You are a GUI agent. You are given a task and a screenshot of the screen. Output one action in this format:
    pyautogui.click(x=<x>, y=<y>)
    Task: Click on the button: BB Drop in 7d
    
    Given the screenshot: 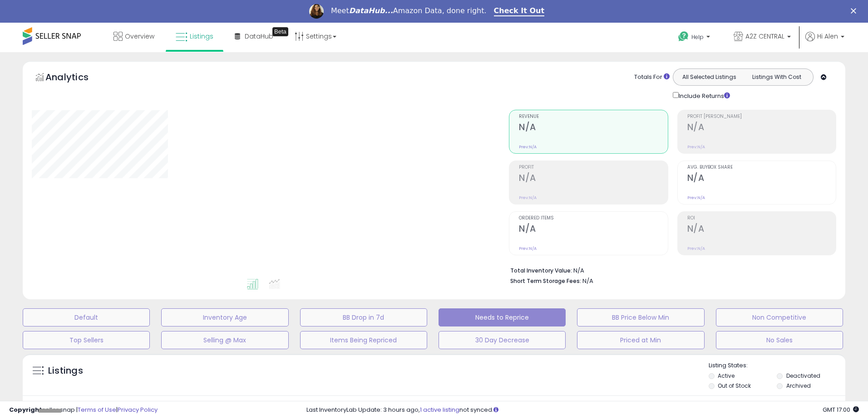 What is the action you would take?
    pyautogui.click(x=364, y=318)
    